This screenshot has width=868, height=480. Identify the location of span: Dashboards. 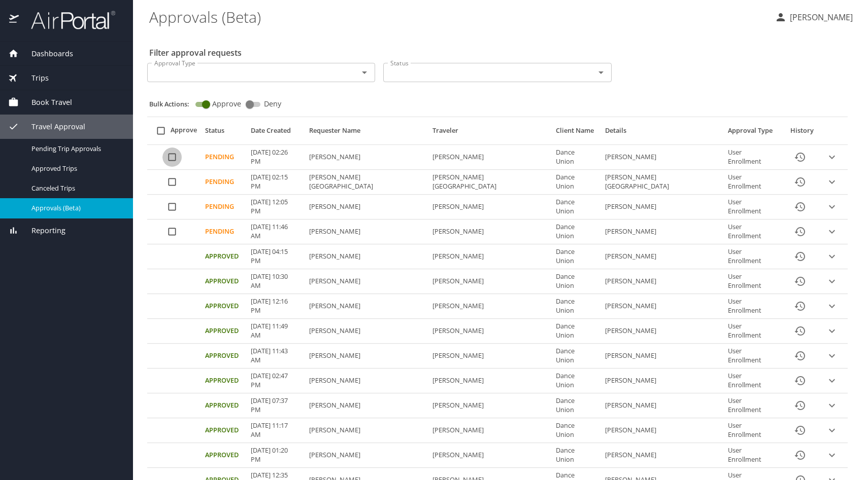
(46, 54).